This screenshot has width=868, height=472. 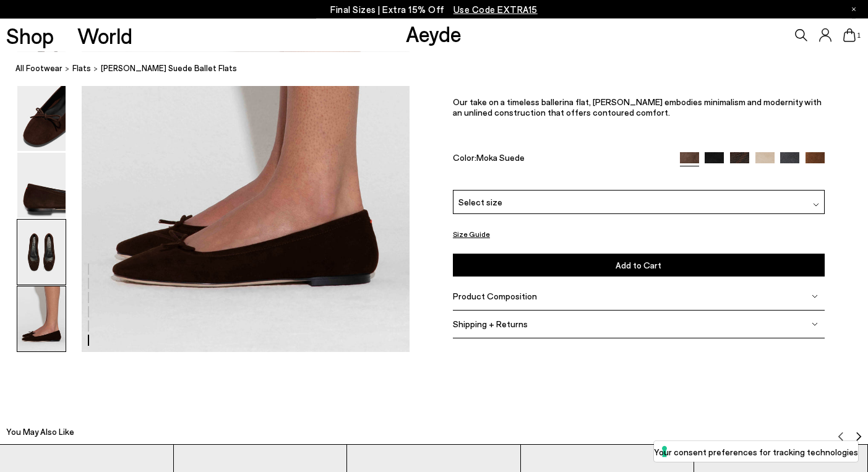 What do you see at coordinates (490, 324) in the screenshot?
I see `span: Shipping + Returns` at bounding box center [490, 324].